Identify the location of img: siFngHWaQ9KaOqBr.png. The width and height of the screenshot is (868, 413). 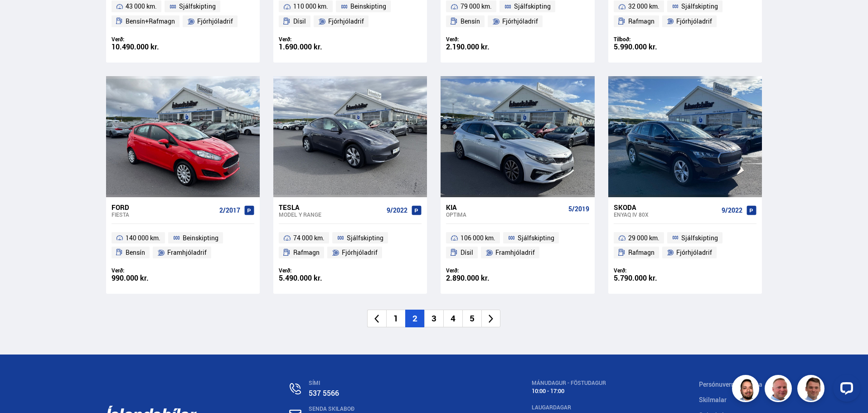
(779, 390).